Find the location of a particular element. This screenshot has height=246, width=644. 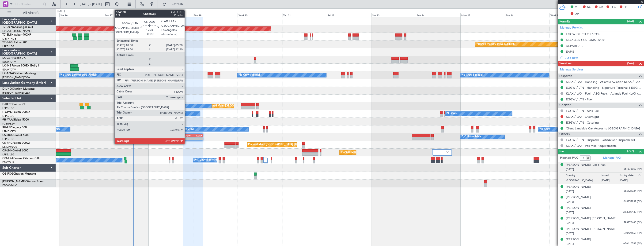

div: Sat 23 is located at coordinates (394, 15).